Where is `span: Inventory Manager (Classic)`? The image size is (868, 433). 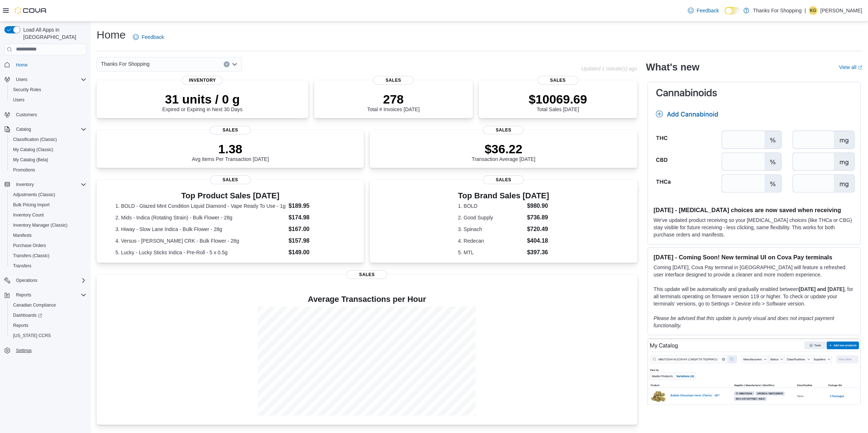
span: Inventory Manager (Classic) is located at coordinates (48, 225).